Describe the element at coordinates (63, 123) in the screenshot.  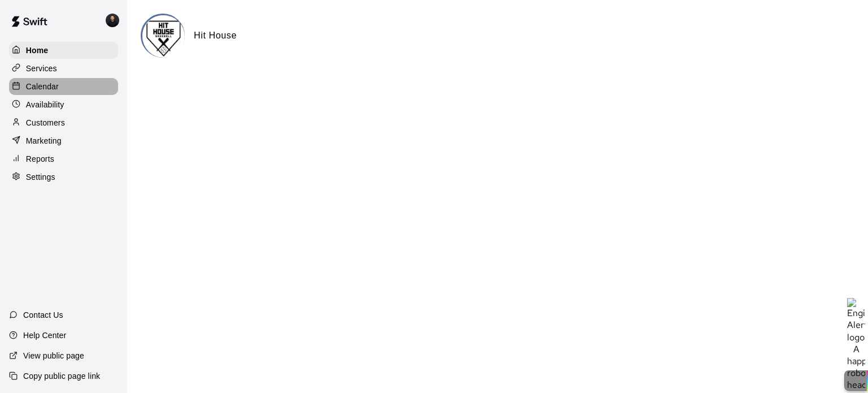
I see `a: Customers` at that location.